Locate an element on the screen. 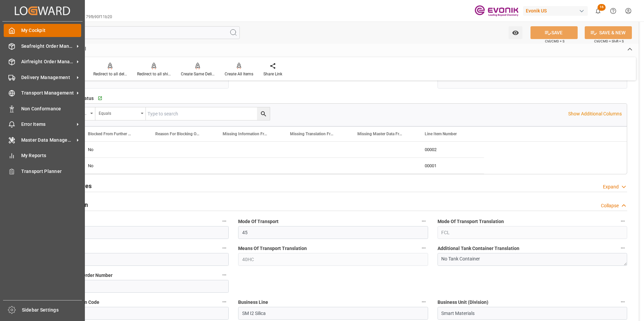  span: 16 is located at coordinates (602, 8).